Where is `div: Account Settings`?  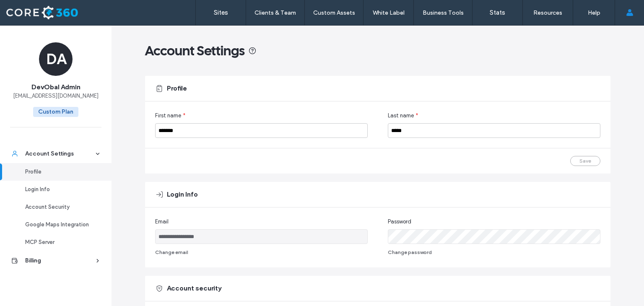 div: Account Settings is located at coordinates (60, 154).